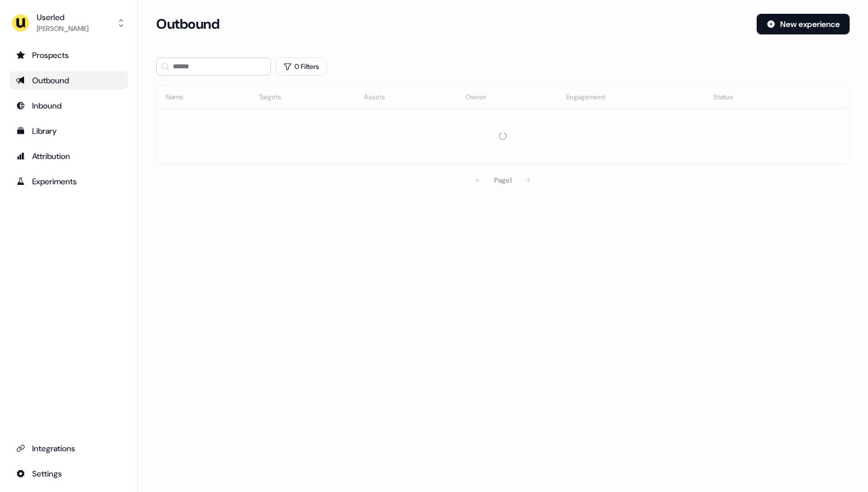  I want to click on a: Go to attribution, so click(68, 156).